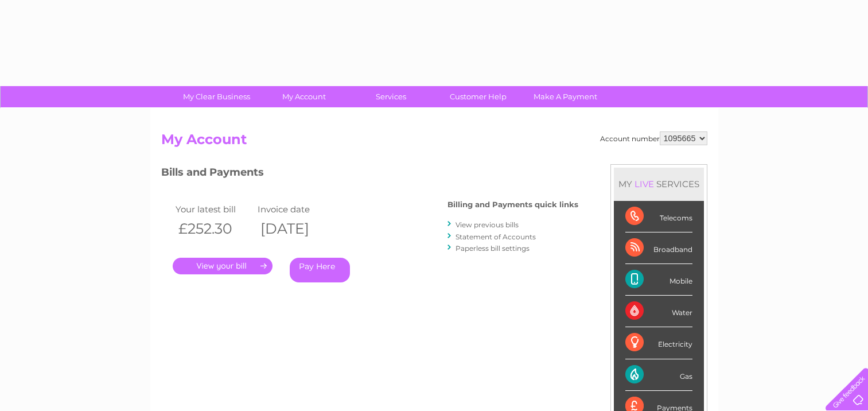  What do you see at coordinates (654, 138) in the screenshot?
I see `div: Account number` at bounding box center [654, 138].